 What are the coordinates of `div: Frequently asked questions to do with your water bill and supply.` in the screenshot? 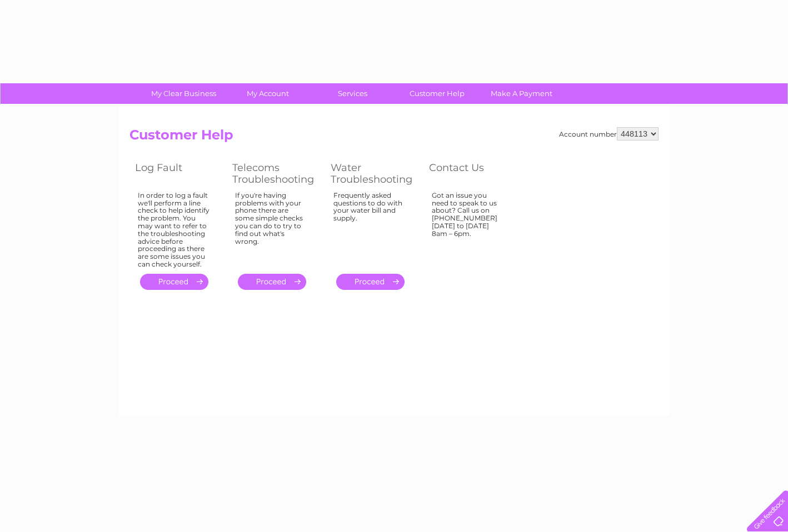 It's located at (370, 228).